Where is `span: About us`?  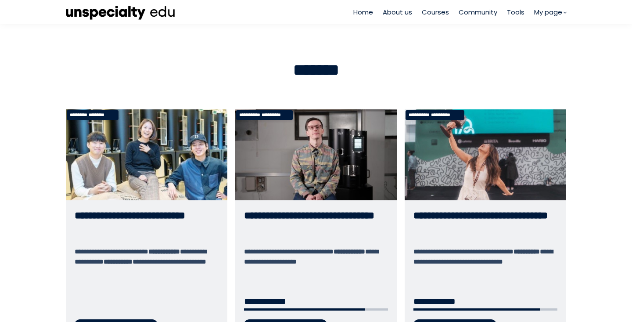
span: About us is located at coordinates (397, 12).